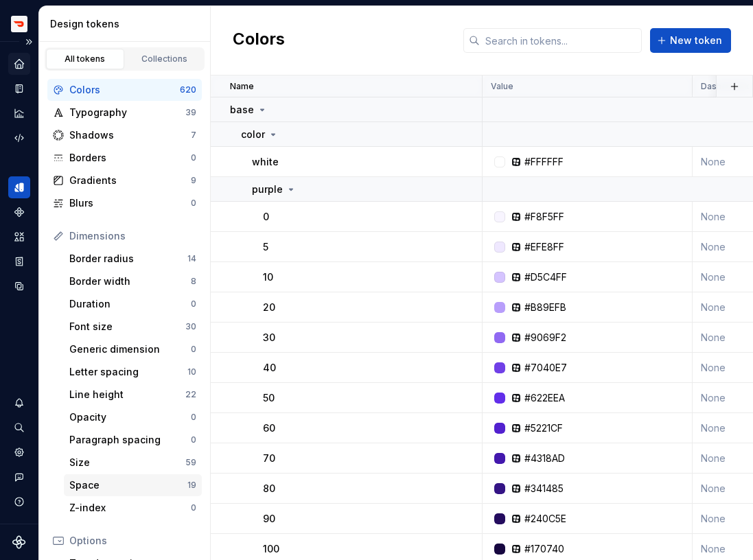  I want to click on div: Settings, so click(19, 452).